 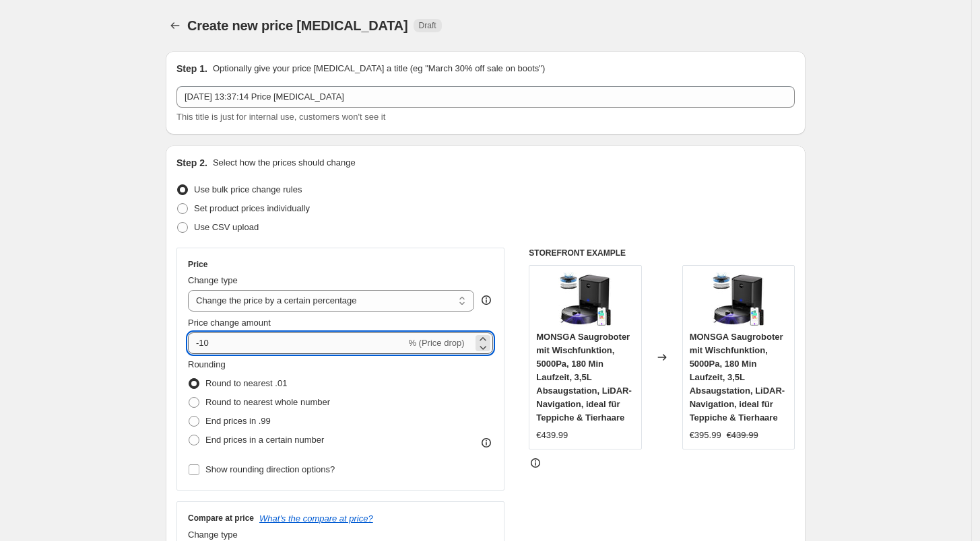 What do you see at coordinates (192, 163) in the screenshot?
I see `h2: Step 2.` at bounding box center [192, 163].